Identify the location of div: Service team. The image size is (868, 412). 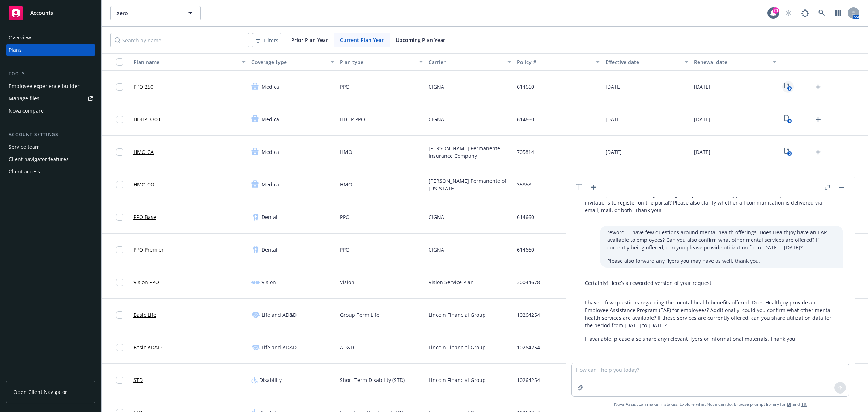
(24, 147).